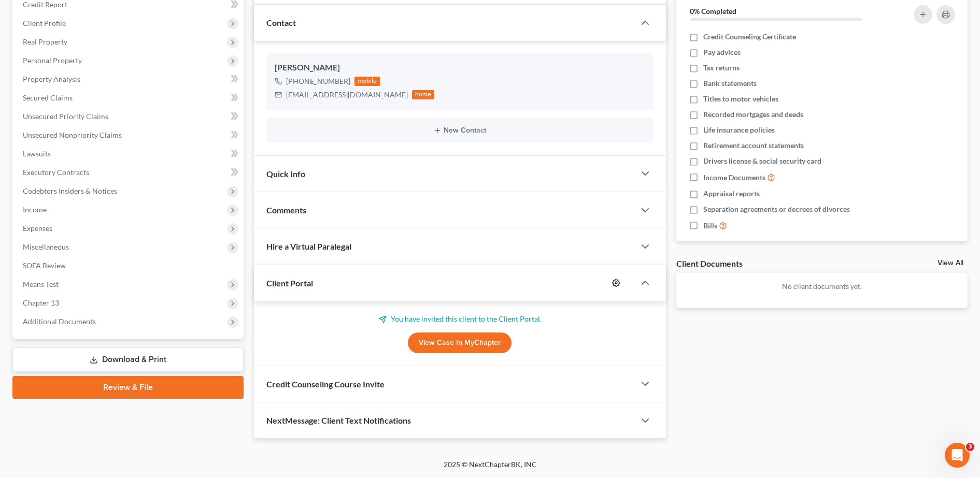  Describe the element at coordinates (490, 468) in the screenshot. I see `div: 2025 © NextChapterBK, INC` at that location.